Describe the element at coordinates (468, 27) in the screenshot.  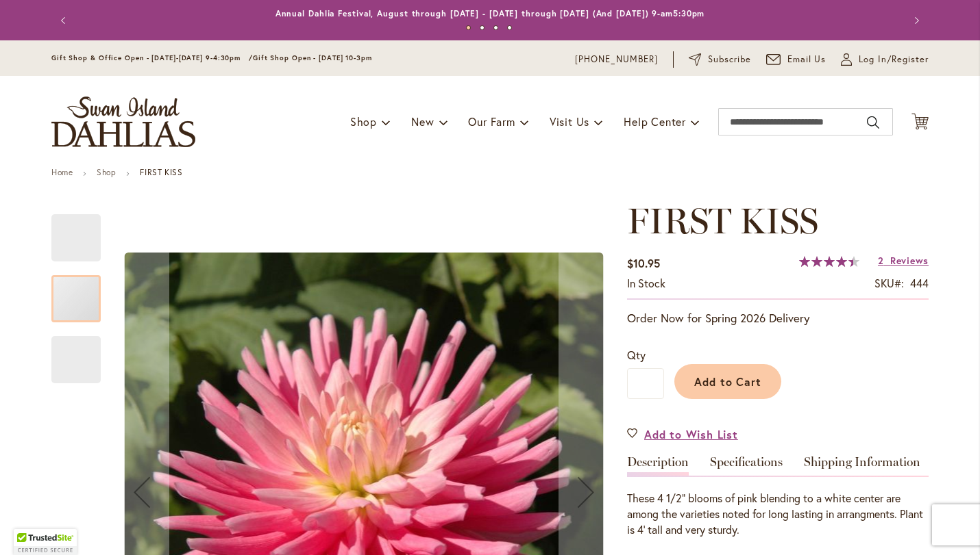
I see `button: 1 of 4` at that location.